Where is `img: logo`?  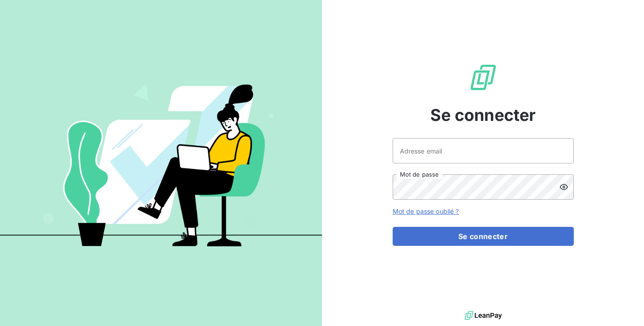 img: logo is located at coordinates (483, 316).